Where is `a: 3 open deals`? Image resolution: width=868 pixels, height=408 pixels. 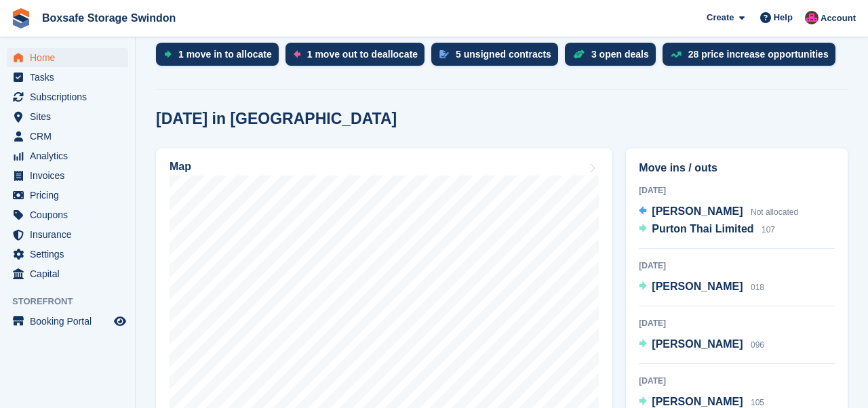 a: 3 open deals is located at coordinates (614, 57).